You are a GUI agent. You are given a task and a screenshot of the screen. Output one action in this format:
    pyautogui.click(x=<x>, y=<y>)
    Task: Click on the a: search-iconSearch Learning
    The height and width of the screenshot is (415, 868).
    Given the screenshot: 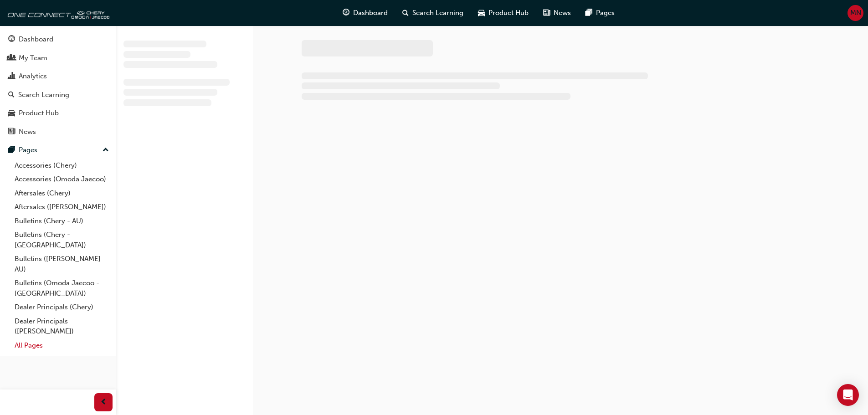 What is the action you would take?
    pyautogui.click(x=432, y=13)
    